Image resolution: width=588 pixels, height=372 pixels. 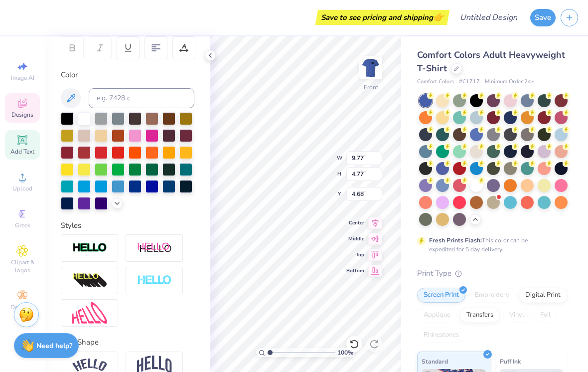 What do you see at coordinates (441, 335) in the screenshot?
I see `div: Rhinestones` at bounding box center [441, 335].